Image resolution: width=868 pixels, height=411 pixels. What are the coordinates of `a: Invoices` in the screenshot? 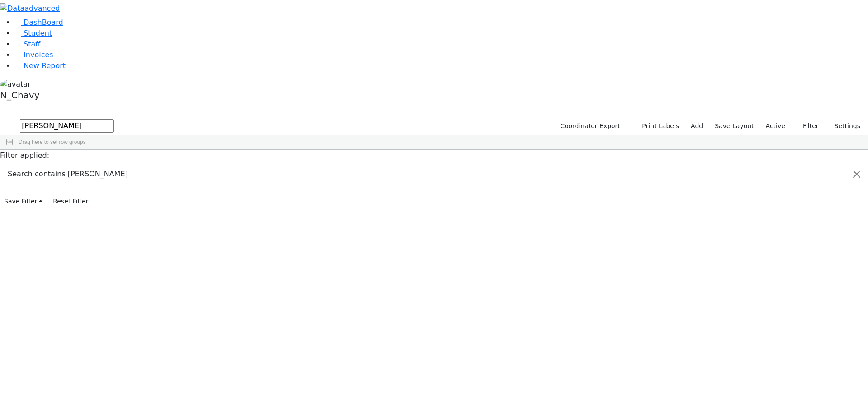 It's located at (34, 54).